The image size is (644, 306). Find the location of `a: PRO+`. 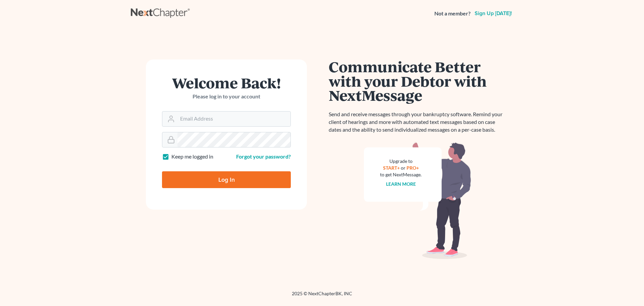

a: PRO+ is located at coordinates (413, 167).